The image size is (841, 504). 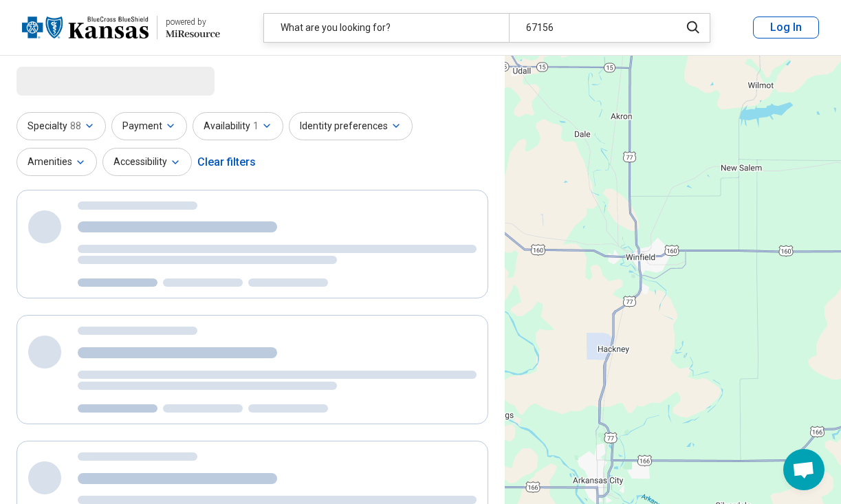 What do you see at coordinates (386, 27) in the screenshot?
I see `div: What are you looking for?` at bounding box center [386, 27].